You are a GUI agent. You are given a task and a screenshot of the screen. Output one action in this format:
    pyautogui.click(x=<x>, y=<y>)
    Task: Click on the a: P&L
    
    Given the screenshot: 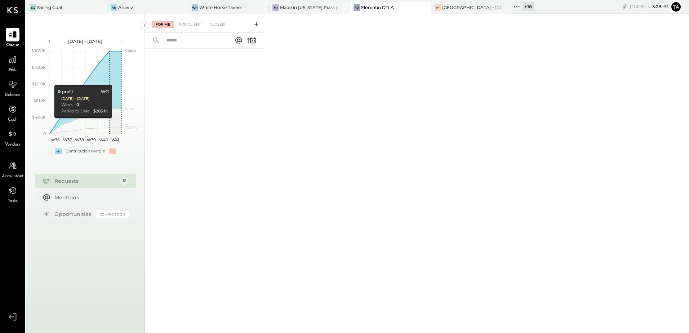 What is the action you would take?
    pyautogui.click(x=13, y=63)
    